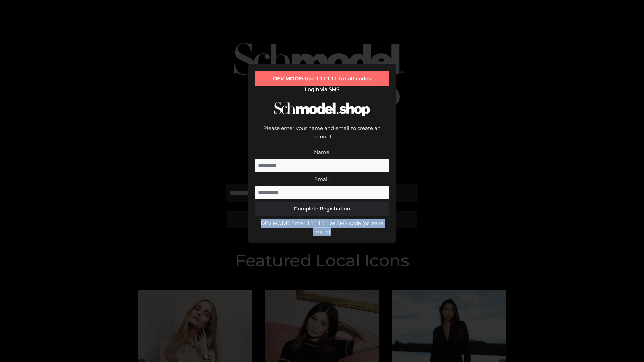 The height and width of the screenshot is (362, 644). What do you see at coordinates (322, 179) in the screenshot?
I see `label: Email:` at bounding box center [322, 179].